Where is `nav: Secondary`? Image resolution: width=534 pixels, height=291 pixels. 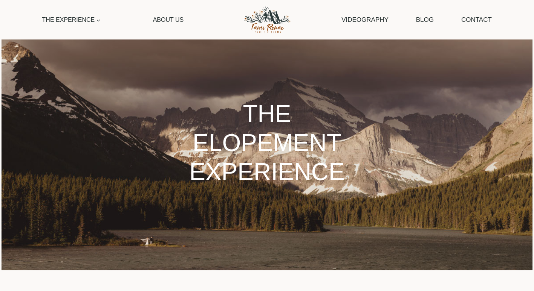 nav: Secondary is located at coordinates (416, 20).